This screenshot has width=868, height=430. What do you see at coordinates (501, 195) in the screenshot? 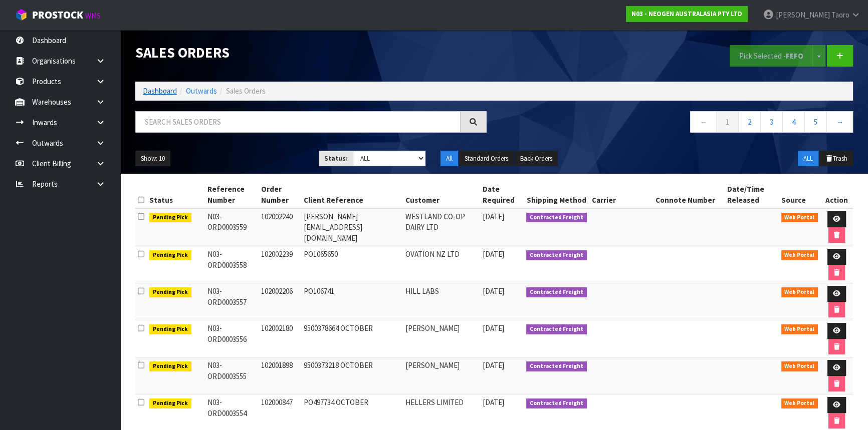
I see `th: Date Required` at bounding box center [501, 195].